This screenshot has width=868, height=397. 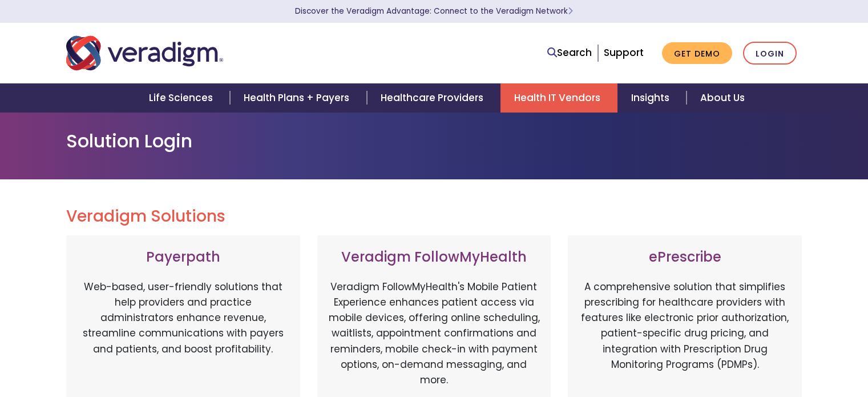 I want to click on a: Veradigm logo, so click(x=145, y=53).